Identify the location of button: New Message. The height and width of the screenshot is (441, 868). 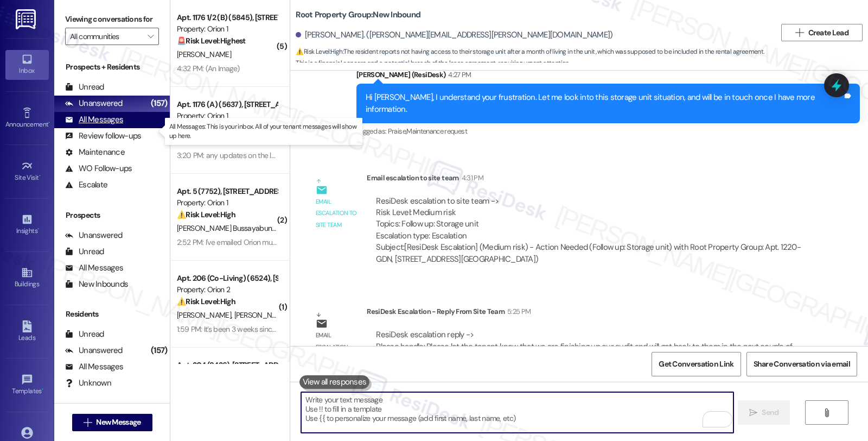
(113, 423).